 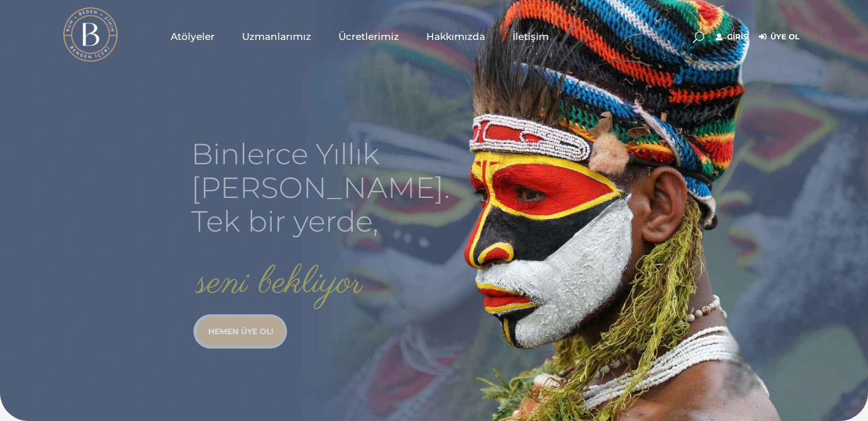 What do you see at coordinates (456, 37) in the screenshot?
I see `a: Hakkımızda` at bounding box center [456, 37].